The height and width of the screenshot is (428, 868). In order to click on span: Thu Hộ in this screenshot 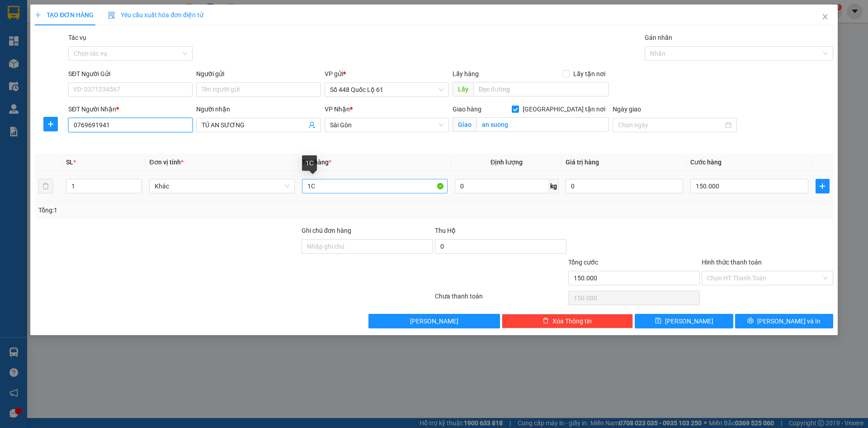, I will do `click(445, 231)`.